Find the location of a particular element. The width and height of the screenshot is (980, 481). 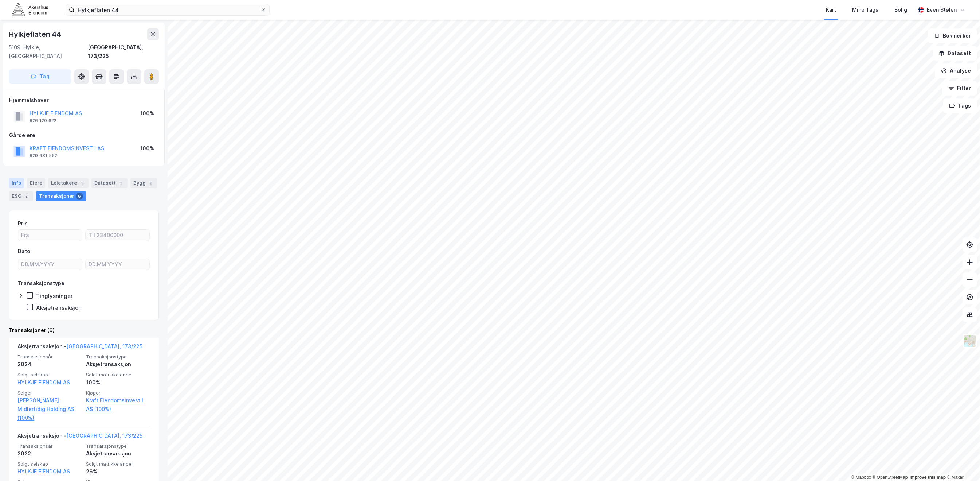

input: Søk på adresse, matrikkel, gårdeiere, leietakere eller personer is located at coordinates (168, 10).